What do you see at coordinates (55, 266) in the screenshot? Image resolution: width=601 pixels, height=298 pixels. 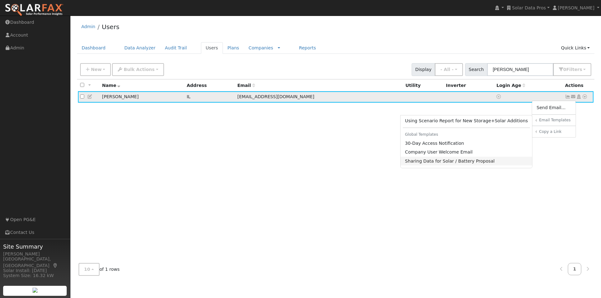 I see `a: Map` at bounding box center [55, 266].